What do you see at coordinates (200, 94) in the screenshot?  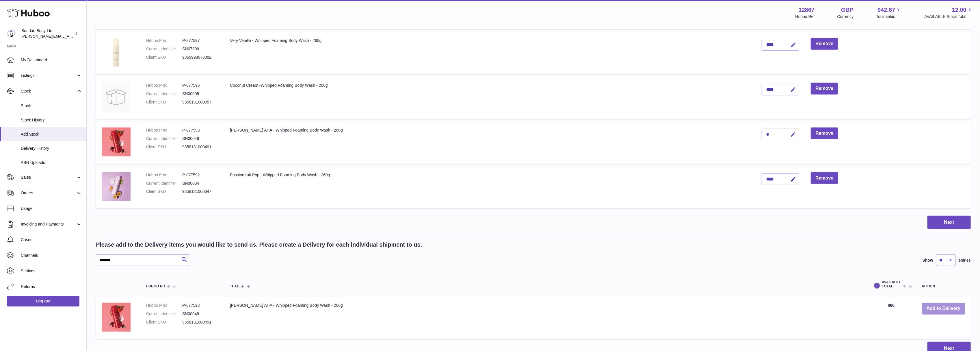 I see `dd: SN00005` at bounding box center [200, 94].